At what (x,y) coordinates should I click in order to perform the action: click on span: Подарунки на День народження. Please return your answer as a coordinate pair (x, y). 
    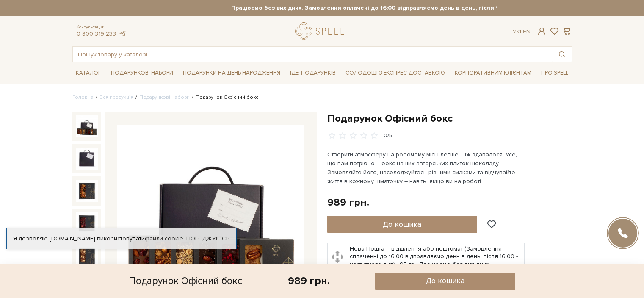
    Looking at the image, I should click on (232, 73).